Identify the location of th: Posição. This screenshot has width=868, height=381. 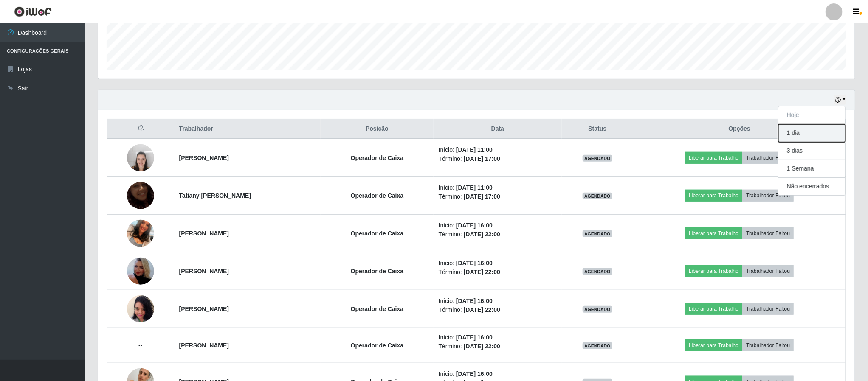
(377, 129).